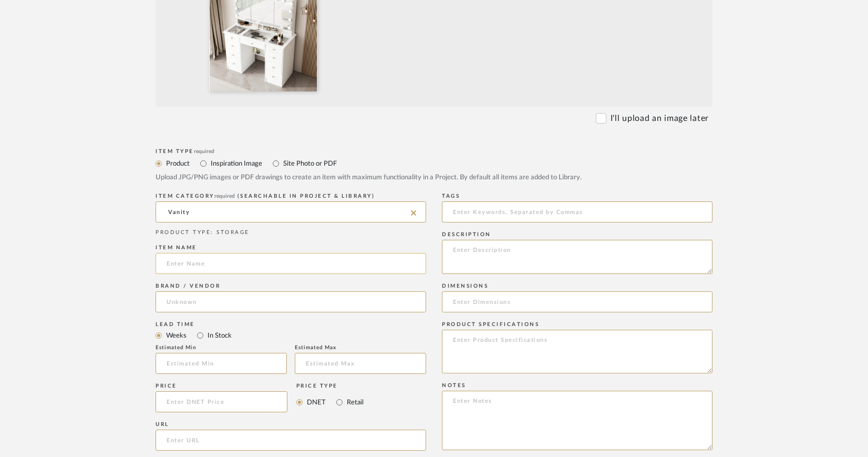 The image size is (868, 457). What do you see at coordinates (434, 178) in the screenshot?
I see `div: Upload JPG/PNG images or PDF drawings to create an item with maximum functionality in a Project. ...` at bounding box center [434, 178].